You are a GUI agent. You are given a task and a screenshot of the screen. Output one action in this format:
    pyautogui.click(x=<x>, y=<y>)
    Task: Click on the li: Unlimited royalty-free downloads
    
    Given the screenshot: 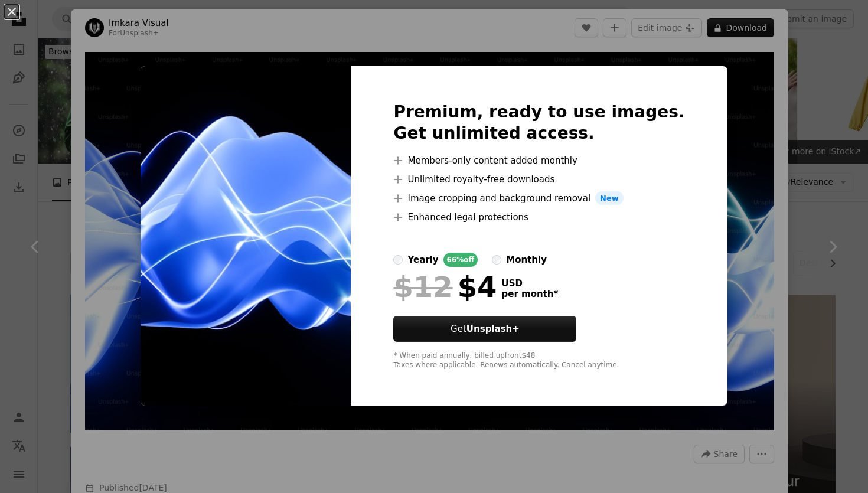 What is the action you would take?
    pyautogui.click(x=539, y=180)
    